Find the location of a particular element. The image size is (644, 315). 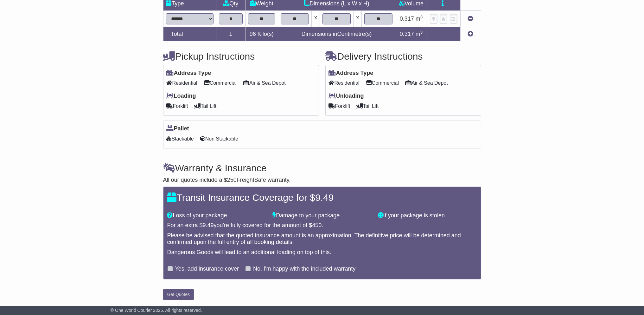

span: 450 is located at coordinates (317, 225).